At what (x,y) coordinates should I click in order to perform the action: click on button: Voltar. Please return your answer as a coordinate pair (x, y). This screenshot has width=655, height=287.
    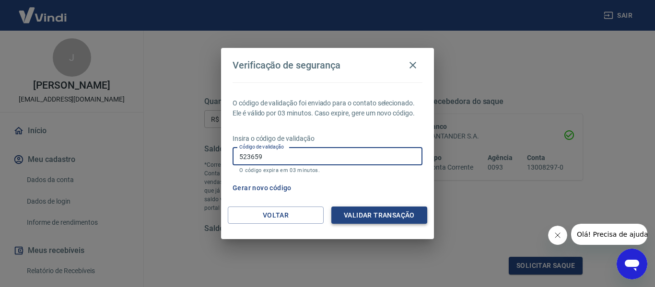
    Looking at the image, I should click on (276, 215).